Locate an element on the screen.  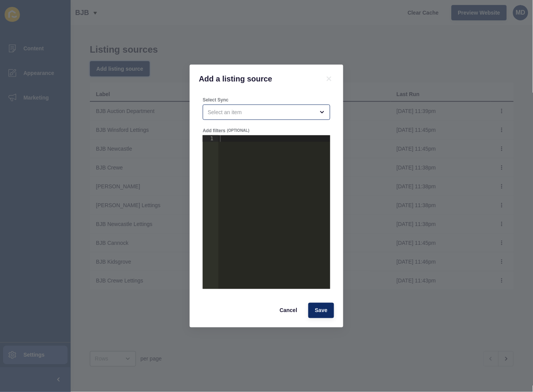
div: 1 is located at coordinates (211, 138).